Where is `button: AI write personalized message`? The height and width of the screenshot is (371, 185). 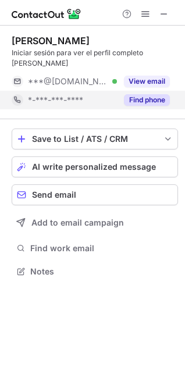
button: AI write personalized message is located at coordinates (95, 167).